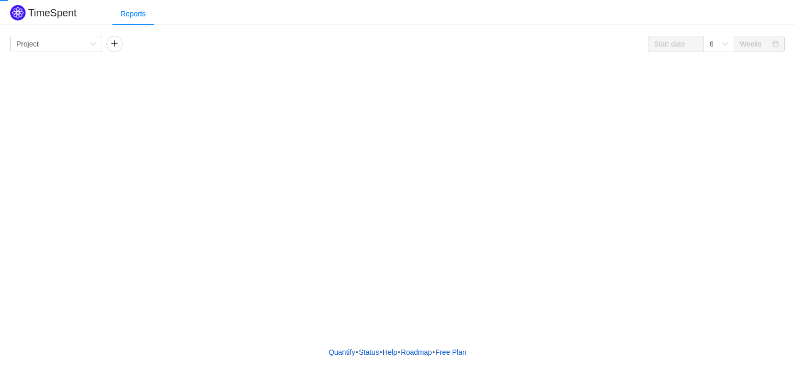 The image size is (795, 366). Describe the element at coordinates (133, 14) in the screenshot. I see `div: Reports` at that location.